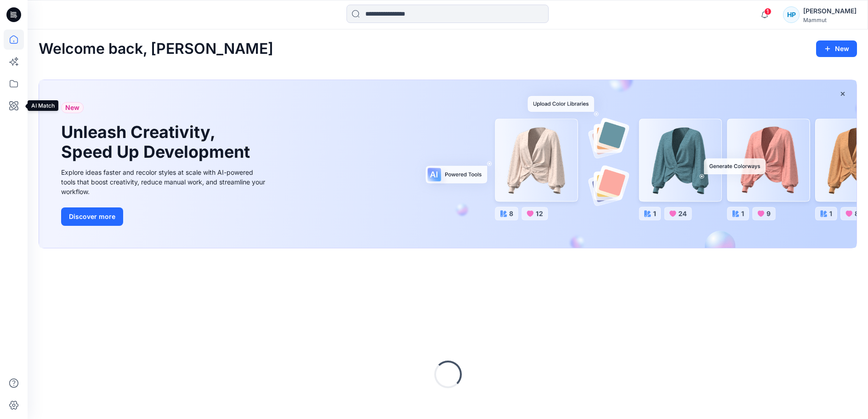 The height and width of the screenshot is (419, 868). What do you see at coordinates (92, 217) in the screenshot?
I see `button: Discover more` at bounding box center [92, 217].